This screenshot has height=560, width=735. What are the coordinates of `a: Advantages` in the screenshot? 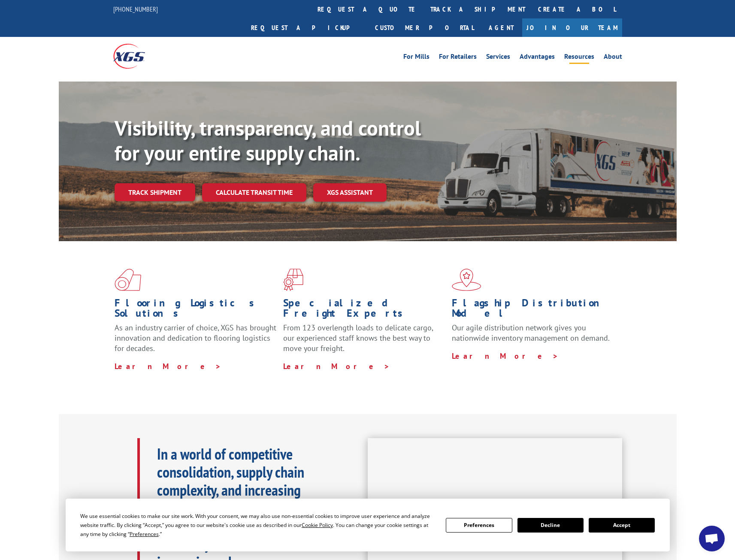 It's located at (537, 58).